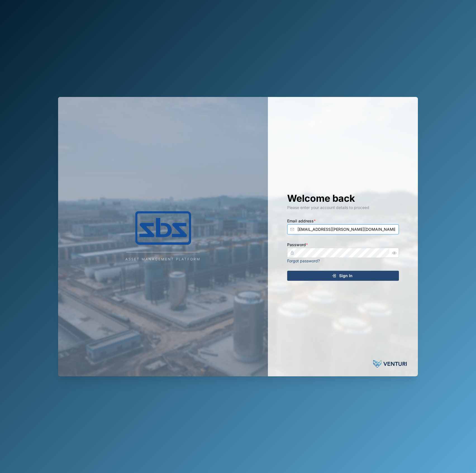 This screenshot has height=473, width=476. I want to click on input: Enter your email, so click(343, 229).